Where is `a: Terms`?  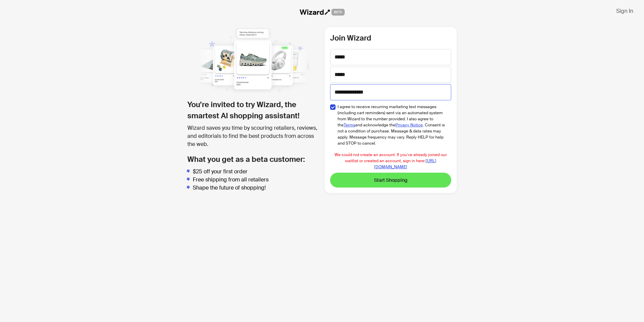
a: Terms is located at coordinates (350, 125).